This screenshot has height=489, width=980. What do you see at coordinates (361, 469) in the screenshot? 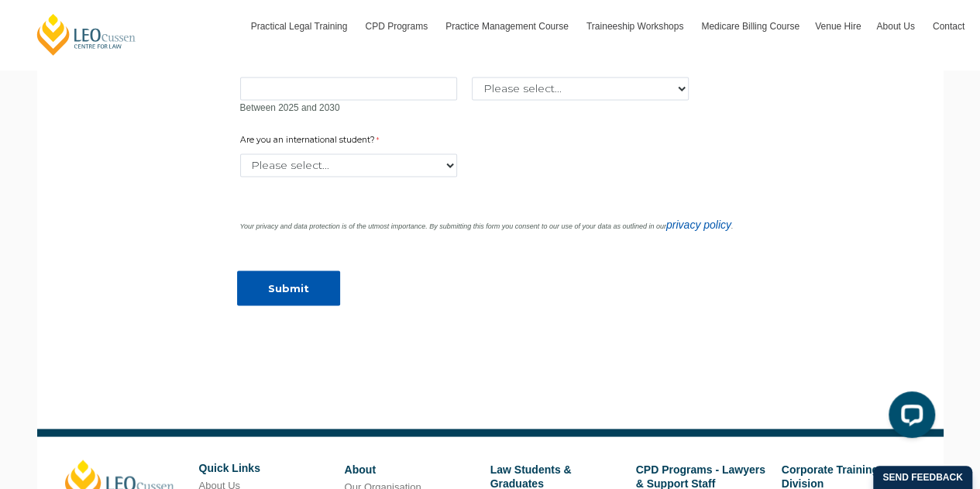
I see `a: About` at bounding box center [361, 469].